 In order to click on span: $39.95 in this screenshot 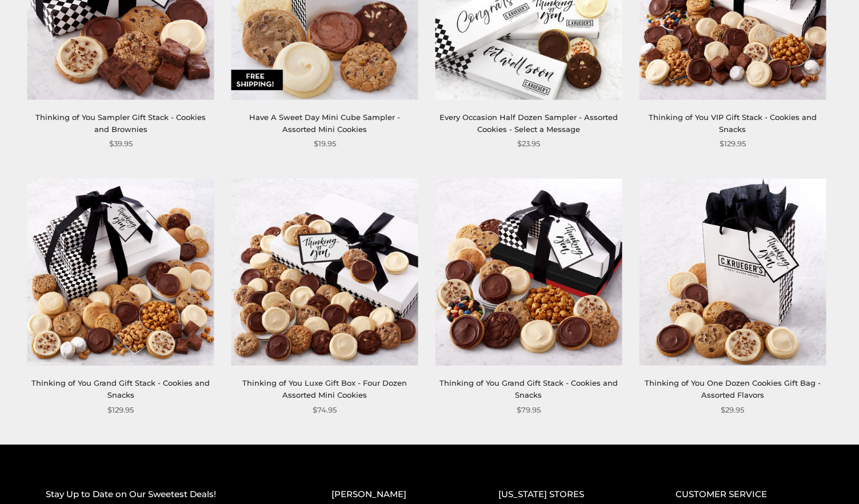, I will do `click(121, 143)`.